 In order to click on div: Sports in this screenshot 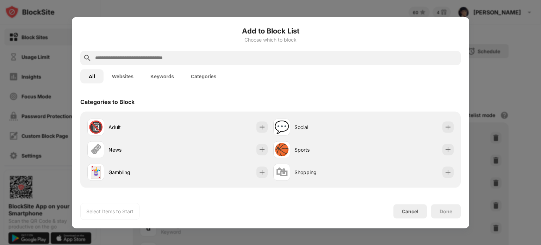, I will do `click(329, 149)`.